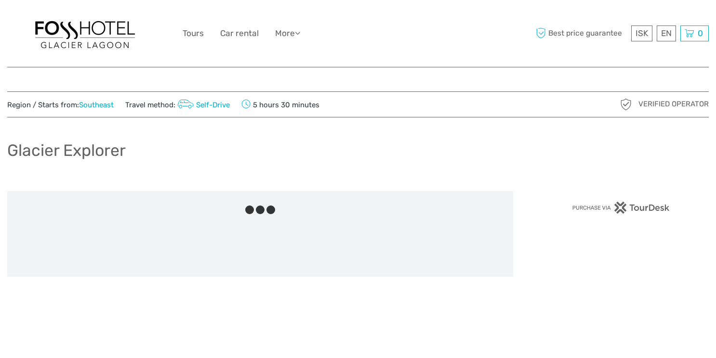 This screenshot has height=358, width=716. What do you see at coordinates (287, 33) in the screenshot?
I see `a: More` at bounding box center [287, 33].